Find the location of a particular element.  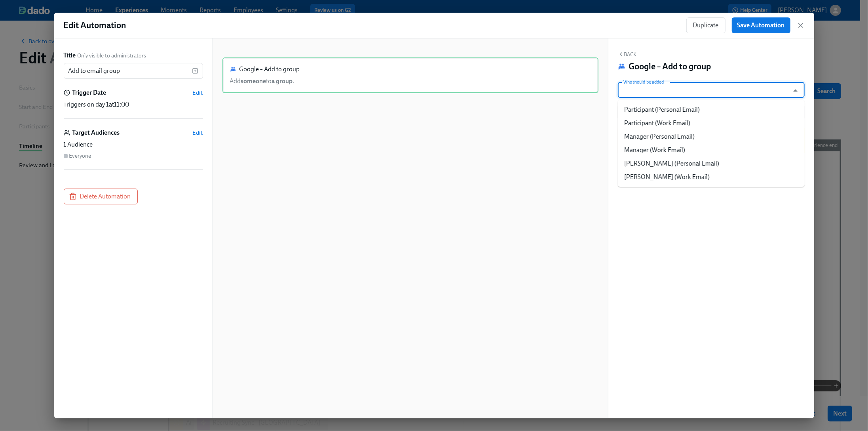

span: Duplicate is located at coordinates (706, 26).